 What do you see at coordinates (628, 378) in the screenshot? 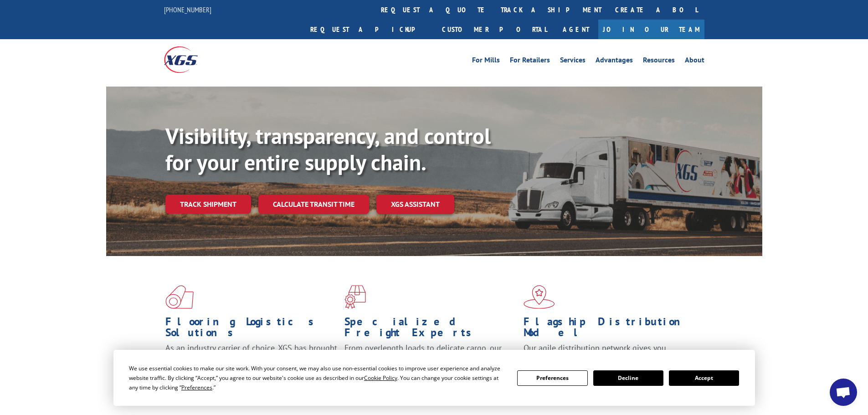
I see `button: Decline` at bounding box center [628, 378].